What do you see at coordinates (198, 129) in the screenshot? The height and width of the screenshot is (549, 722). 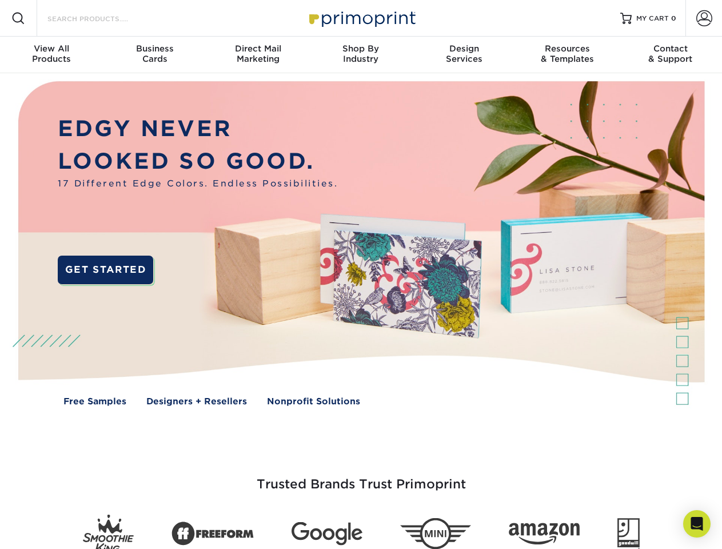 I see `p: EDGY NEVER` at bounding box center [198, 129].